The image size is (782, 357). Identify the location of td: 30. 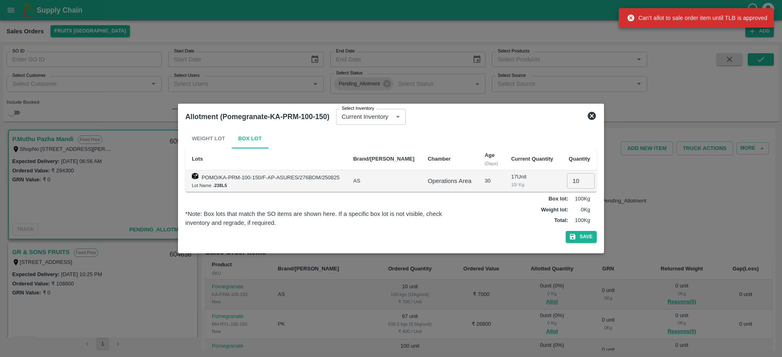
(491, 181).